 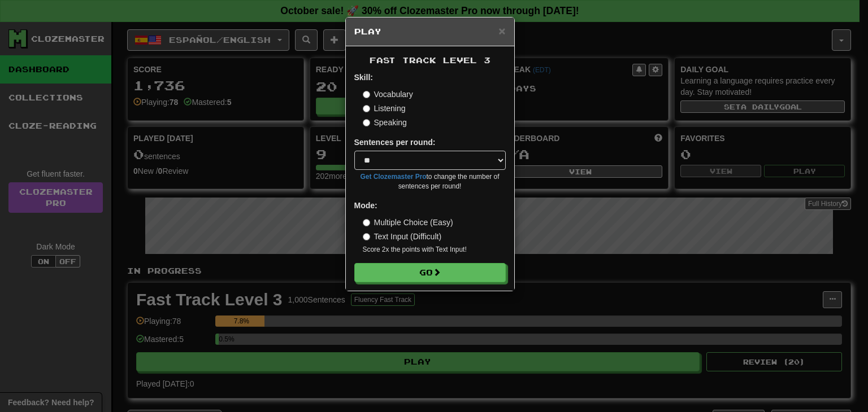 What do you see at coordinates (366, 206) in the screenshot?
I see `strong: Mode:` at bounding box center [366, 206].